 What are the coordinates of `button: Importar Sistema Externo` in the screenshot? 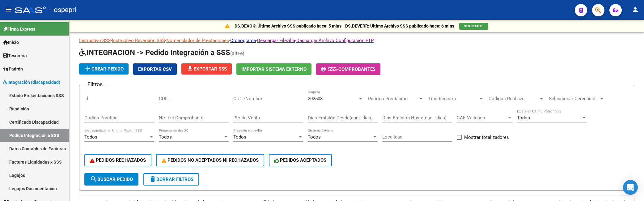 It's located at (274, 69).